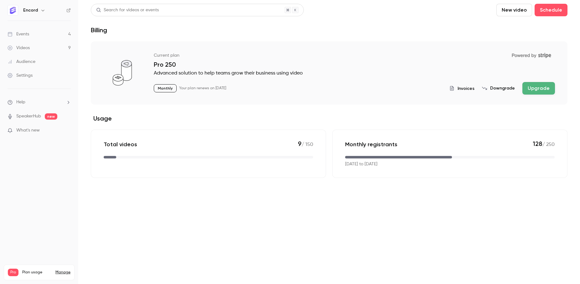 This screenshot has height=284, width=580. I want to click on img: Encord, so click(13, 10).